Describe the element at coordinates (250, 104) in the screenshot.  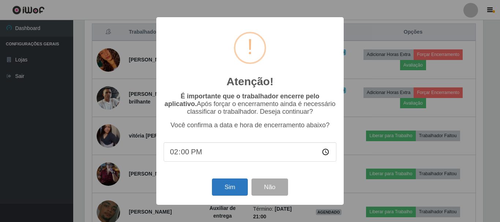
I see `p: Após forçar o encerramento ainda é necessário classificar o trabalhador. Deseja continuar?` at that location.